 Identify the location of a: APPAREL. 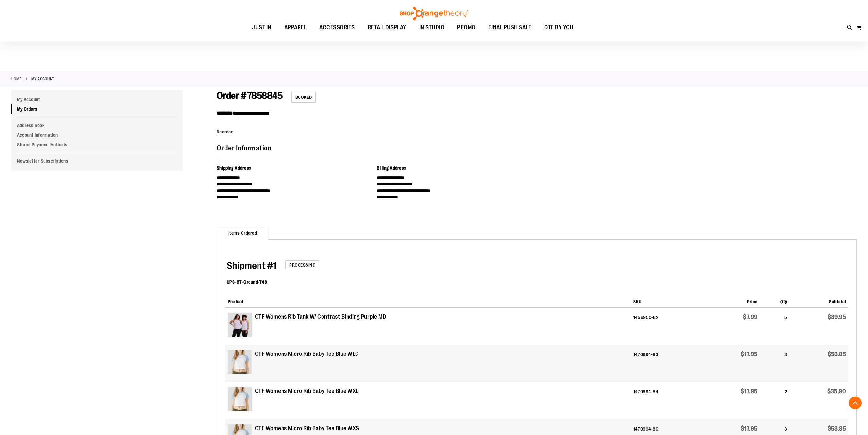
(295, 27).